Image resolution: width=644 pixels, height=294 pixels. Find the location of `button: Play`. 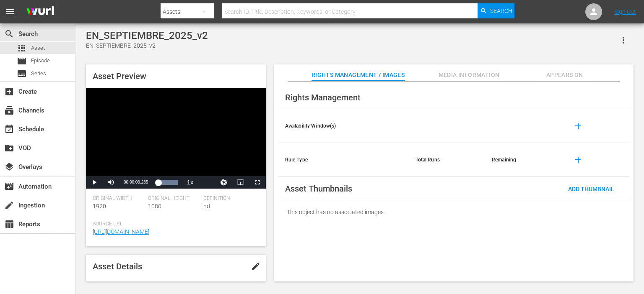

button: Play is located at coordinates (94, 183).